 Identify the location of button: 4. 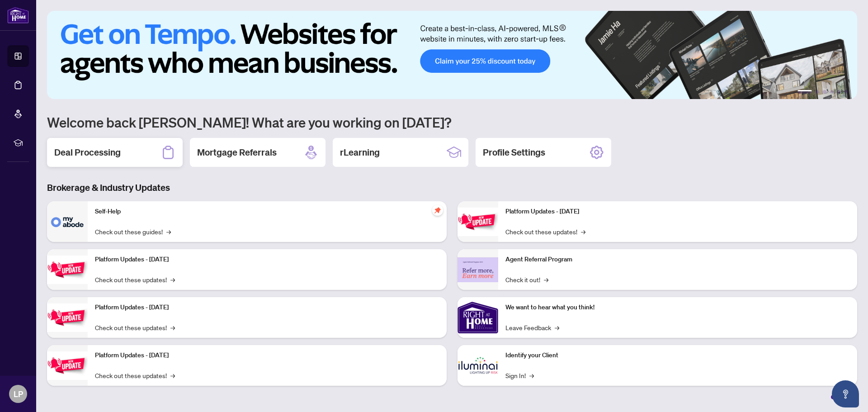
(832, 92).